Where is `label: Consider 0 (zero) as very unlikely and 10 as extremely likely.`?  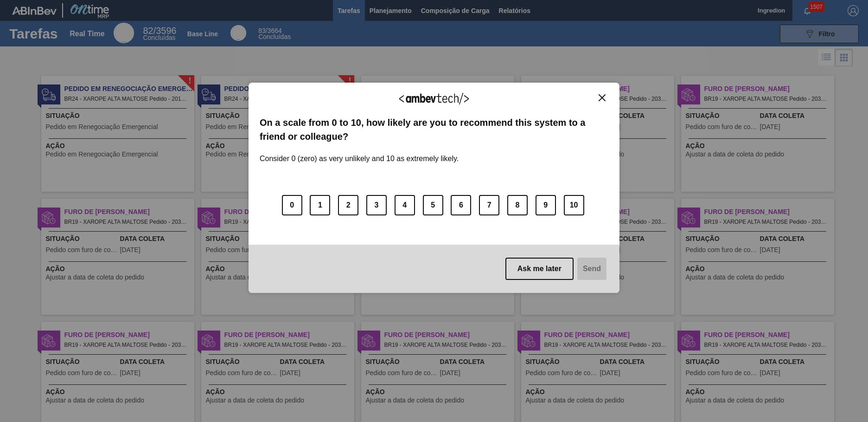
label: Consider 0 (zero) as very unlikely and 10 as extremely likely. is located at coordinates (359, 153).